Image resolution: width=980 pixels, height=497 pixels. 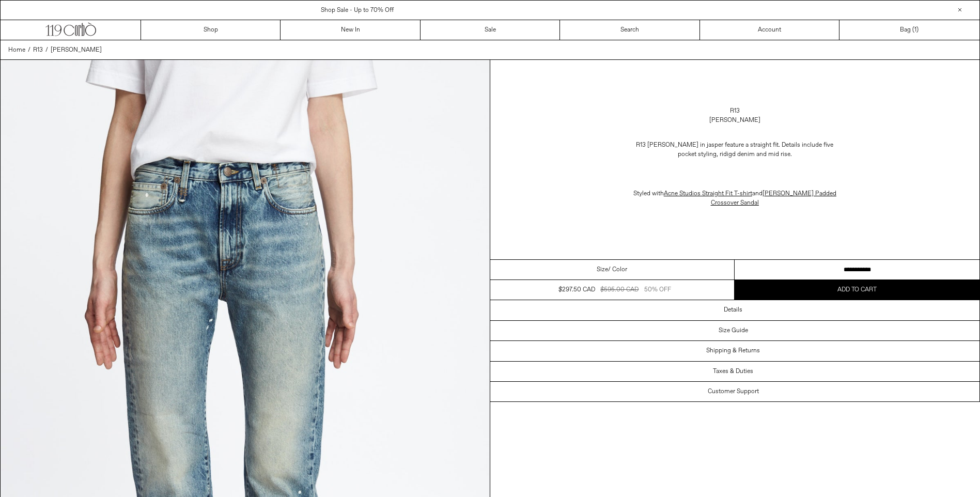 What do you see at coordinates (857, 290) in the screenshot?
I see `span: Add to cart` at bounding box center [857, 290].